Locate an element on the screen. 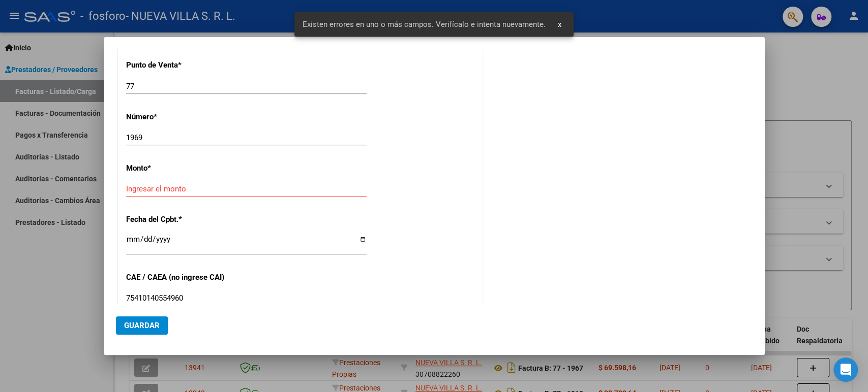 This screenshot has width=868, height=392. p: Número is located at coordinates (178, 117).